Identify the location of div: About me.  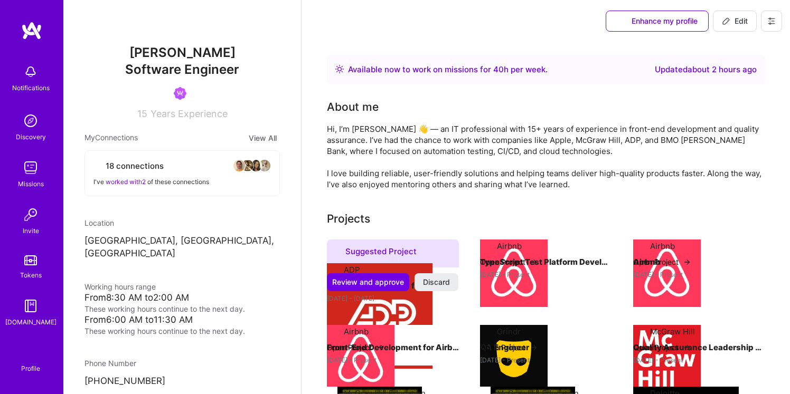
(353, 107).